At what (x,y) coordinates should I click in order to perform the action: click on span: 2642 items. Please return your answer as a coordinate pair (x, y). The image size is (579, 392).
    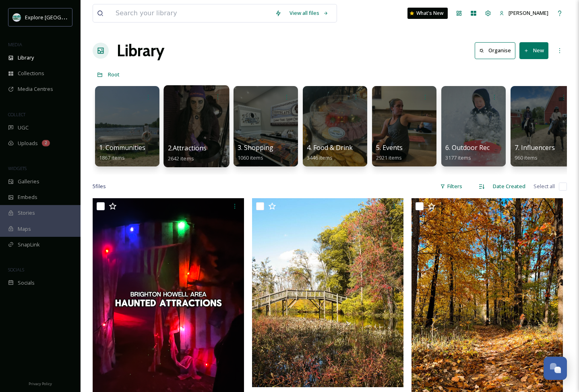
    Looking at the image, I should click on (181, 158).